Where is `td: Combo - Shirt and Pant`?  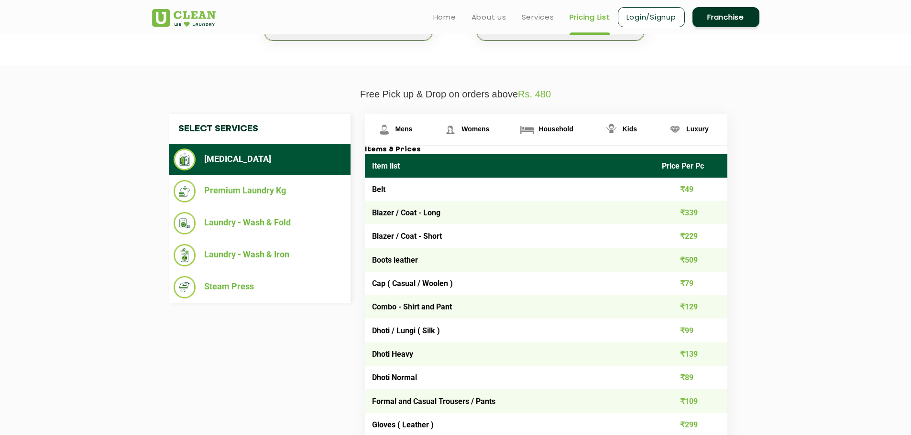 td: Combo - Shirt and Pant is located at coordinates (509, 307).